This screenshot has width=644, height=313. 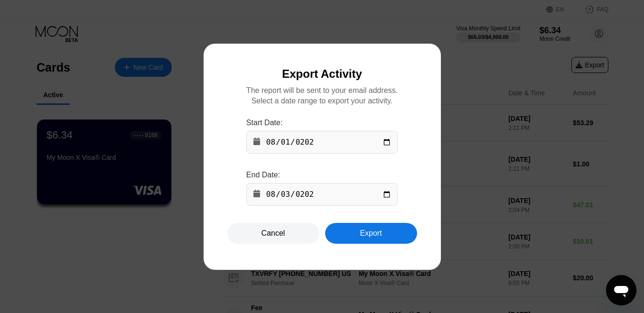 What do you see at coordinates (321, 74) in the screenshot?
I see `div: Export Activity` at bounding box center [321, 74].